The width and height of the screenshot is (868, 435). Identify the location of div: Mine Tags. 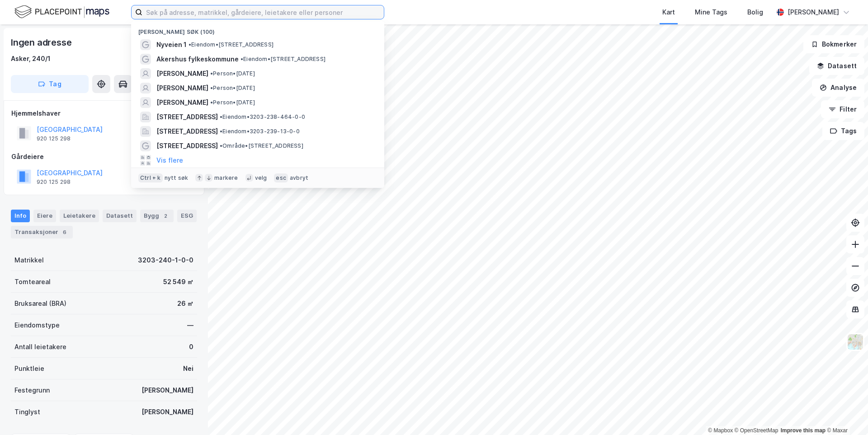
(711, 12).